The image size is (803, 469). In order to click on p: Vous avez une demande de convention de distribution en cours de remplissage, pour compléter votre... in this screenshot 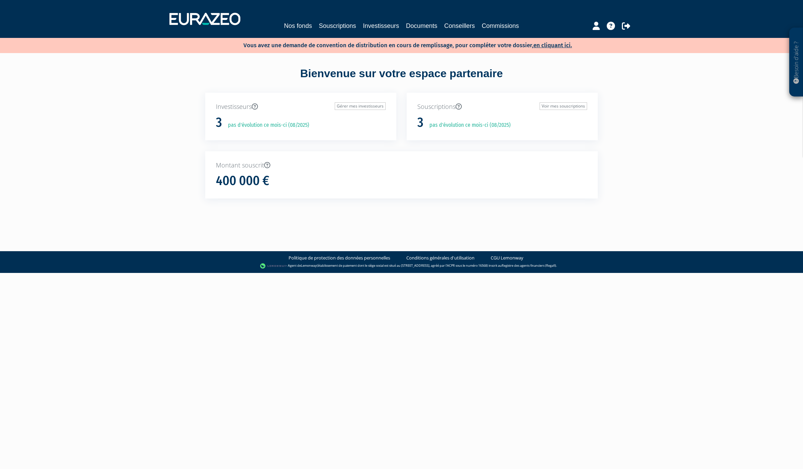, I will do `click(398, 44)`.